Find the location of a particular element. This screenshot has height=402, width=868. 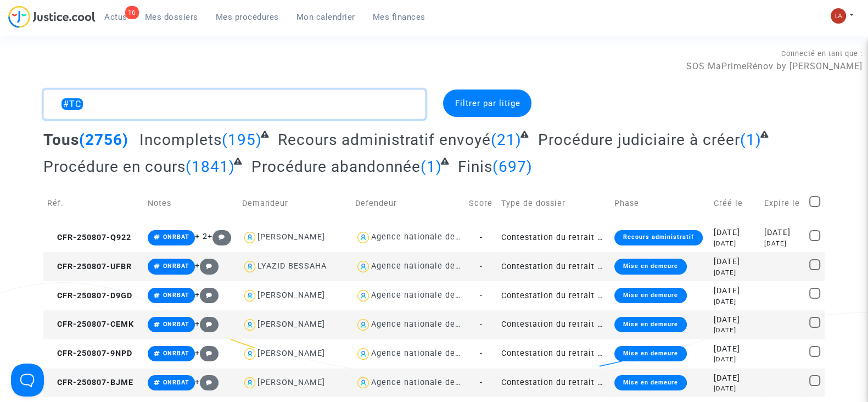

td: Créé le is located at coordinates (735, 203).